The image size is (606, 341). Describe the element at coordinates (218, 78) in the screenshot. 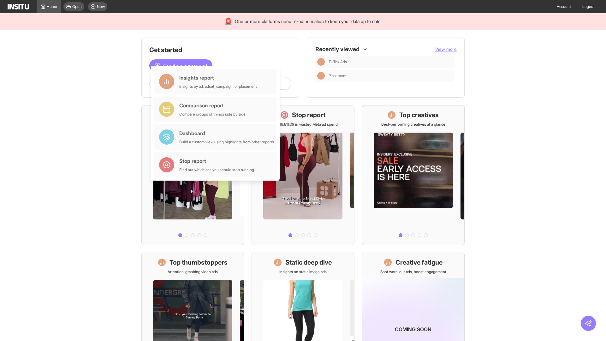

I see `div: Insights report` at that location.